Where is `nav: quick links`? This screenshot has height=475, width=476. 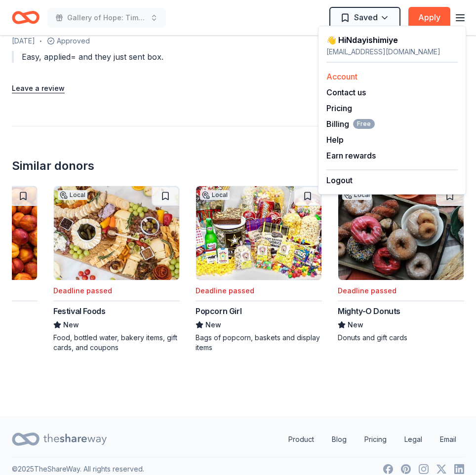
nav: quick links is located at coordinates (372, 439).